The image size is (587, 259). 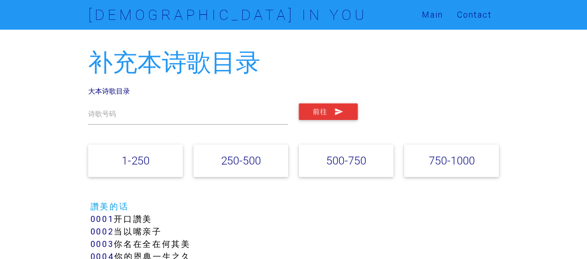 What do you see at coordinates (102, 244) in the screenshot?
I see `a: 0003` at bounding box center [102, 244].